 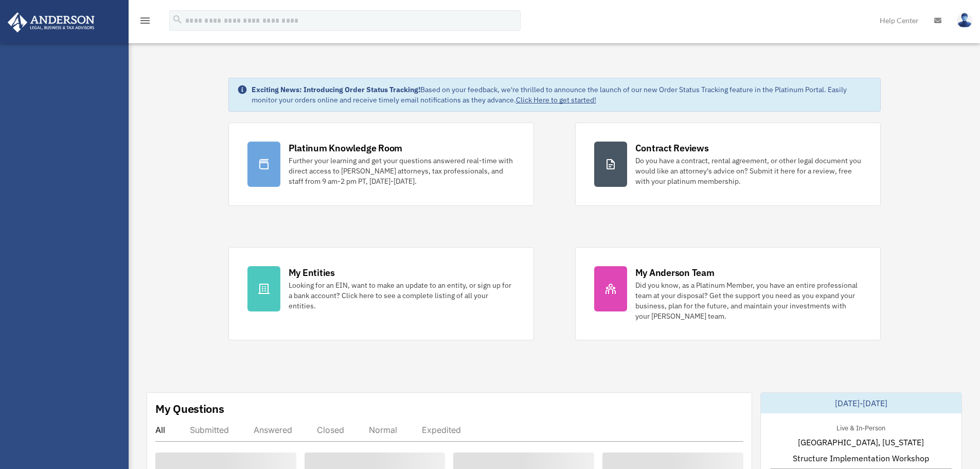 What do you see at coordinates (861, 458) in the screenshot?
I see `span: Structure Implementation Workshop` at bounding box center [861, 458].